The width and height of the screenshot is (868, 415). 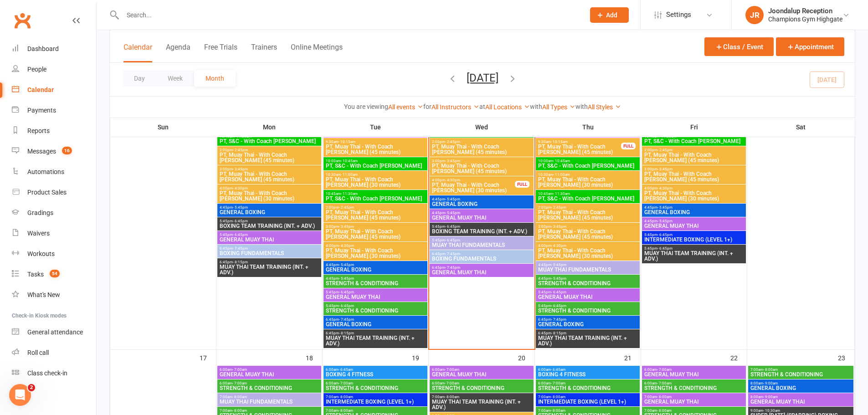 What do you see at coordinates (482, 127) in the screenshot?
I see `th: Wed` at bounding box center [482, 127].